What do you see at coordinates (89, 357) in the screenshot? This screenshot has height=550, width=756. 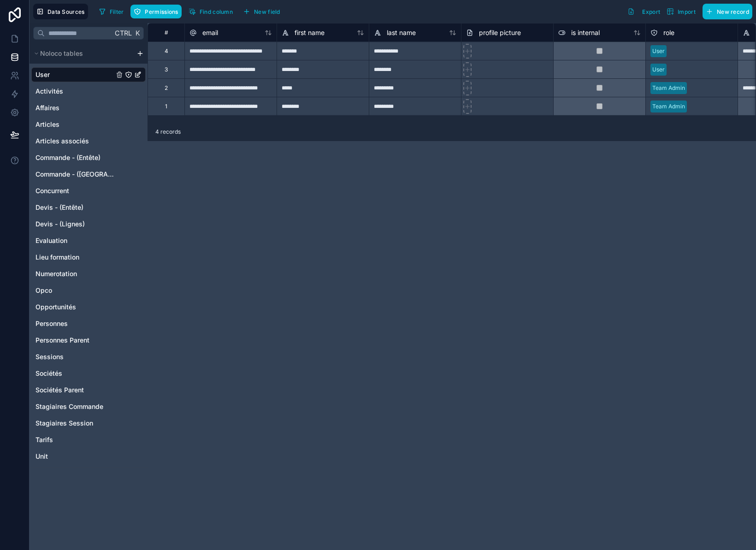 I see `div: Sessions` at bounding box center [89, 357].